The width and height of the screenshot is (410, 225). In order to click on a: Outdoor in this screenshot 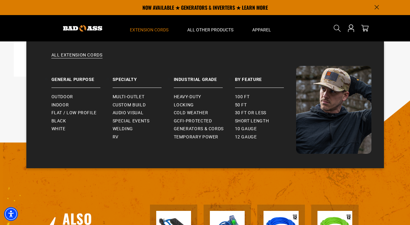, I will do `click(82, 97)`.